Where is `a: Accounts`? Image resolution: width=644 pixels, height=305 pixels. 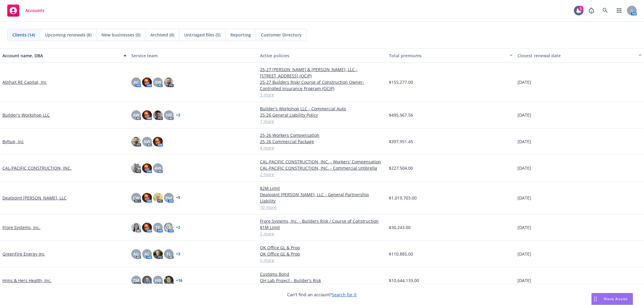 a: Accounts is located at coordinates (26, 11).